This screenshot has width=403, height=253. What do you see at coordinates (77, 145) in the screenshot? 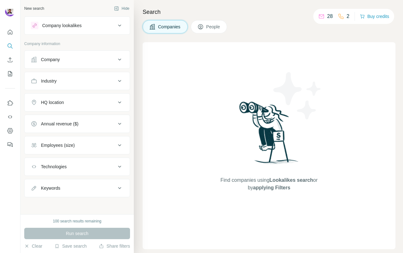
I see `button: Employees (size)` at bounding box center [77, 145].